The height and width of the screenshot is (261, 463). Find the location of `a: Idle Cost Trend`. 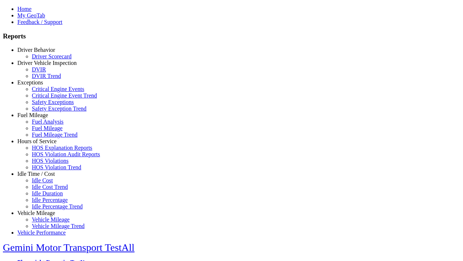

a: Idle Cost Trend is located at coordinates (50, 186).